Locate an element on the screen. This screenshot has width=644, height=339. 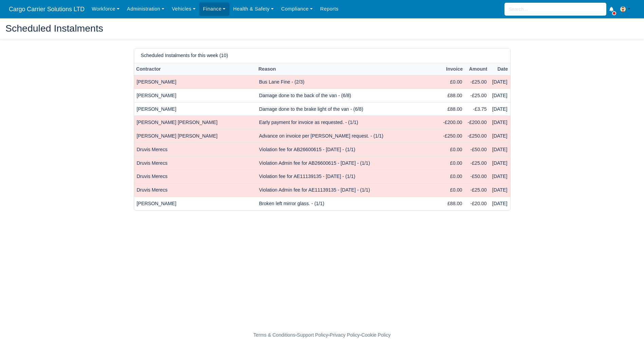
a: Terms & Conditions is located at coordinates (274, 335).